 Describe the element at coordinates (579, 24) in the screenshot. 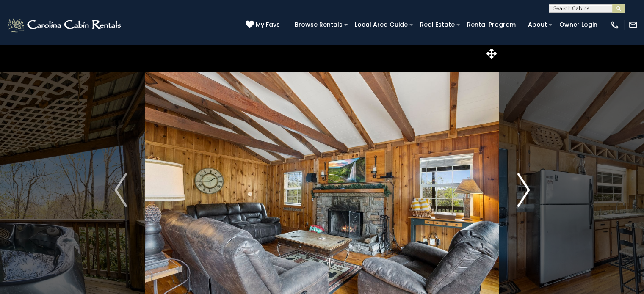

I see `a: Owner Login` at that location.